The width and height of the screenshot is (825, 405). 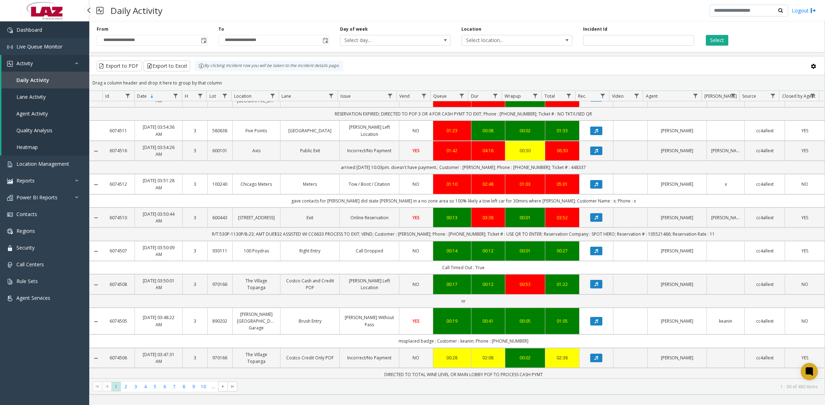 What do you see at coordinates (310, 218) in the screenshot?
I see `a: Exit` at bounding box center [310, 218].